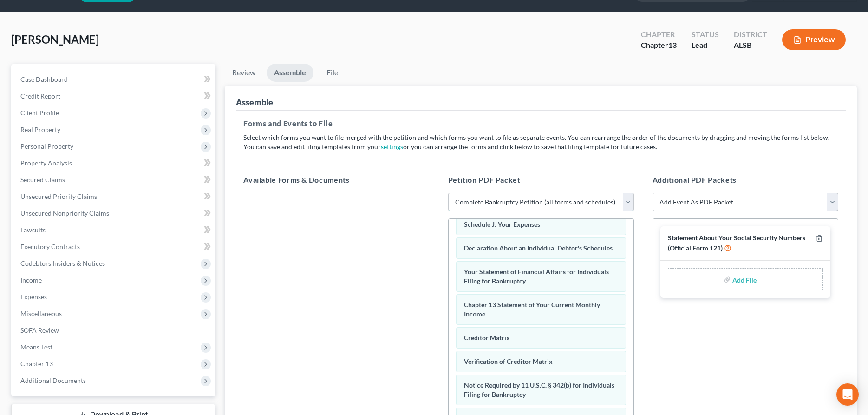 Image resolution: width=868 pixels, height=415 pixels. Describe the element at coordinates (532, 309) in the screenshot. I see `span: Chapter 13 Statement of Your Current Monthly Income` at that location.